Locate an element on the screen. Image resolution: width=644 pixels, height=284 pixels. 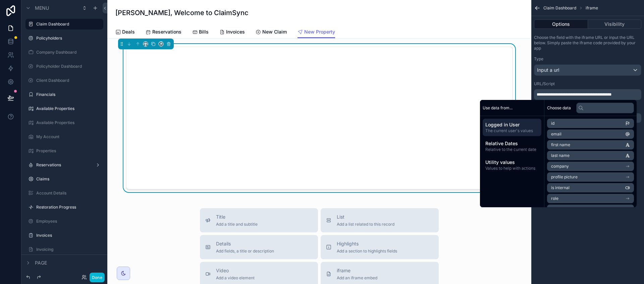
label: Financials is located at coordinates (69, 95).